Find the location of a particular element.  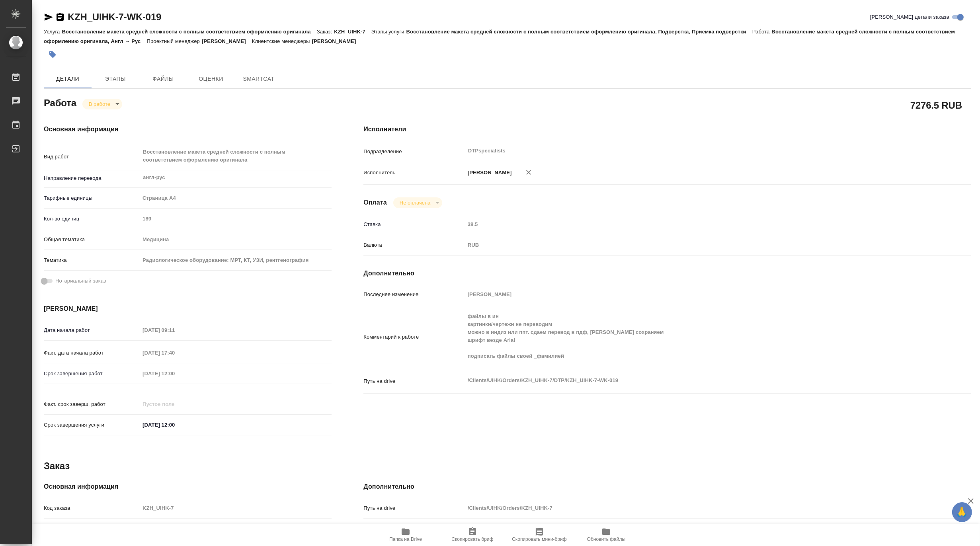

p: Общая тематика is located at coordinates (91, 239).